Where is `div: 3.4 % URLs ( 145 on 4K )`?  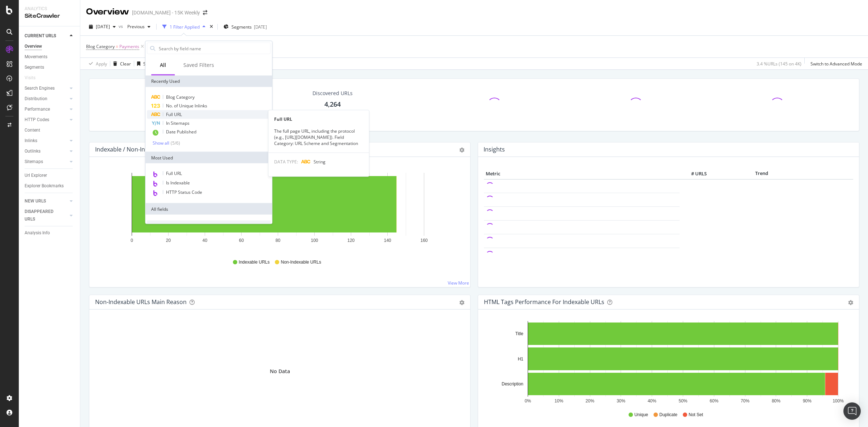
div: 3.4 % URLs ( 145 on 4K ) is located at coordinates (779, 64).